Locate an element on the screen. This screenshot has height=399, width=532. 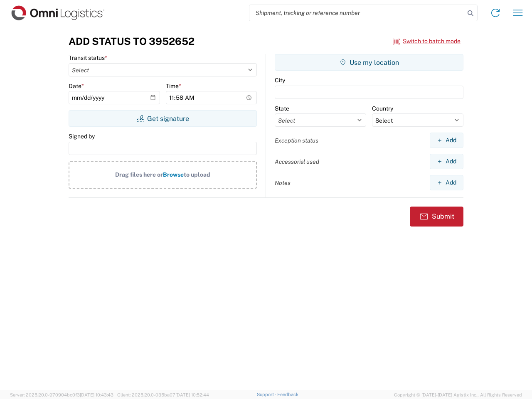
label: Accessorial used is located at coordinates (297, 162).